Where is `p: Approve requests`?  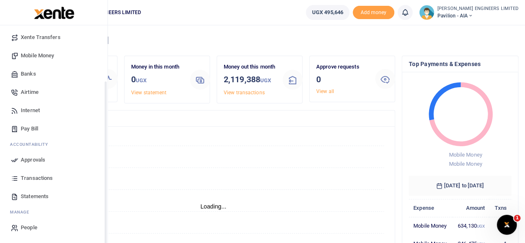
p: Approve requests is located at coordinates (342, 67).